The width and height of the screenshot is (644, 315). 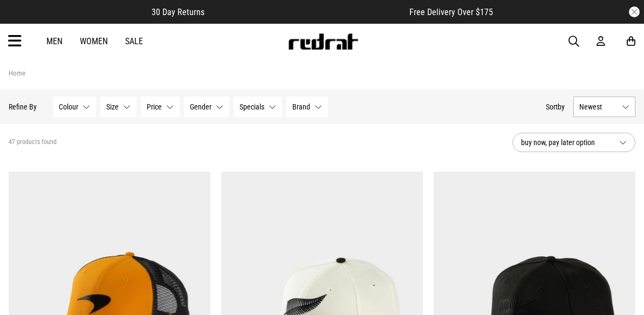 I want to click on button: Newest, so click(x=603, y=107).